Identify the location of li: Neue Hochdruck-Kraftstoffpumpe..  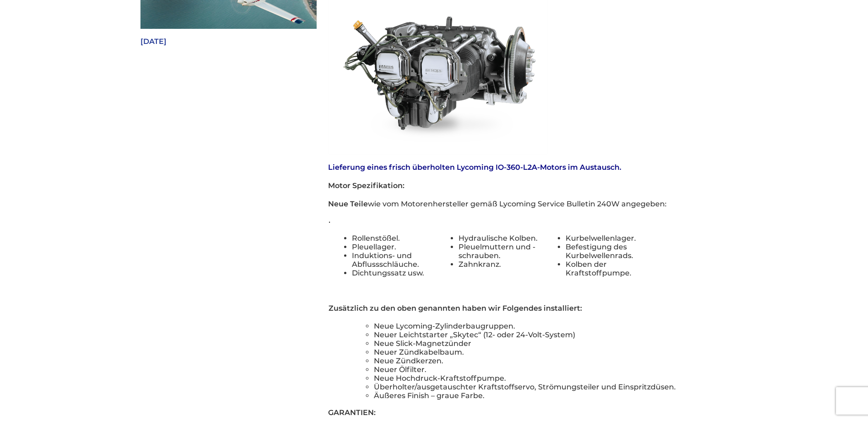
(545, 378).